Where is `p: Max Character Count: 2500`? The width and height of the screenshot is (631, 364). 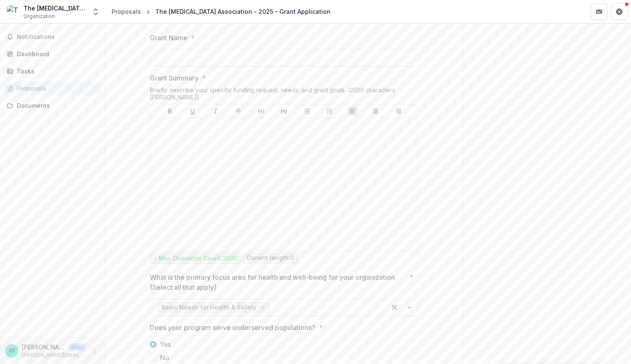
p: Max Character Count: 2500 is located at coordinates (198, 258).